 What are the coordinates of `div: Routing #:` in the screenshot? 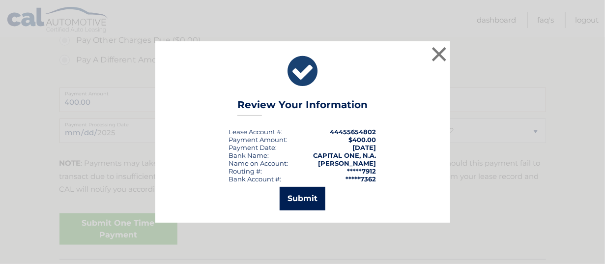 It's located at (246, 171).